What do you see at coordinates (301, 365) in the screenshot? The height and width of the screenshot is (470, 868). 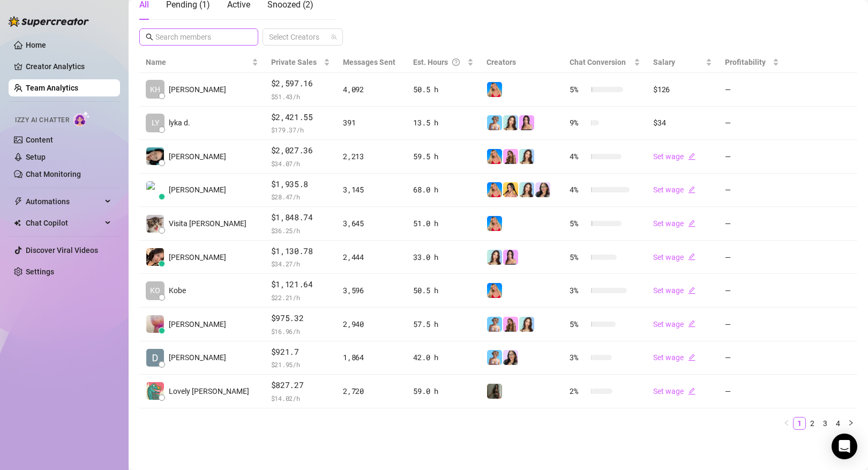 I see `span: $ 21.95 /h` at bounding box center [301, 365].